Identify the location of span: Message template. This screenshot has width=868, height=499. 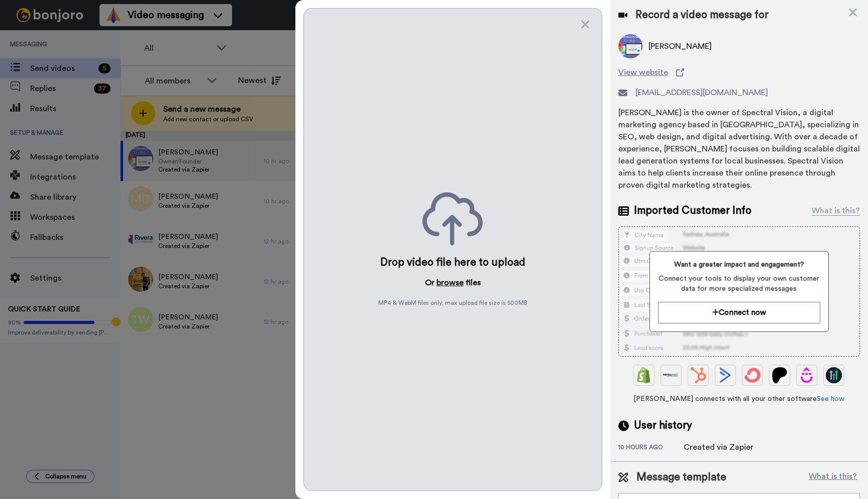
(681, 477).